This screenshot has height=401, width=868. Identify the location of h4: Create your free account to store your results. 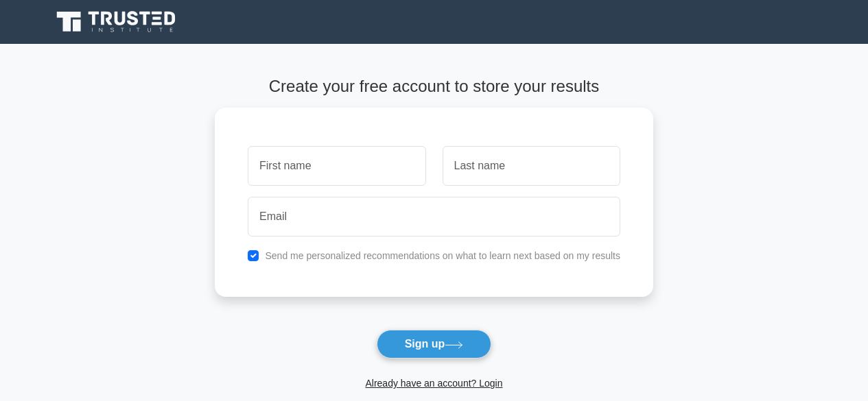
(434, 86).